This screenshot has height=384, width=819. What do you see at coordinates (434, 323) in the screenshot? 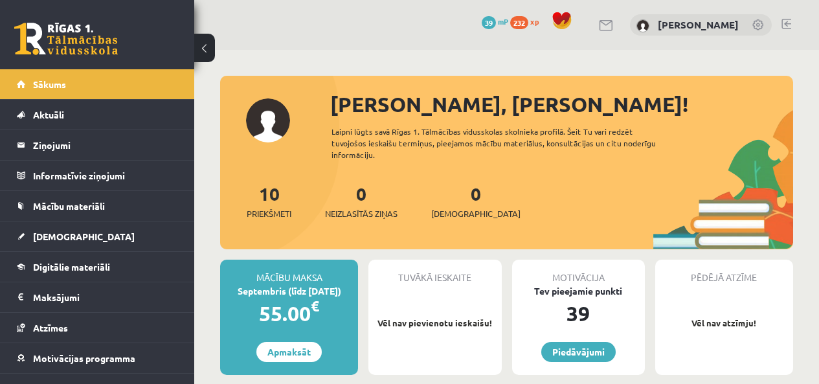
I see `p: Vēl nav pievienotu ieskaišu!` at bounding box center [434, 323].